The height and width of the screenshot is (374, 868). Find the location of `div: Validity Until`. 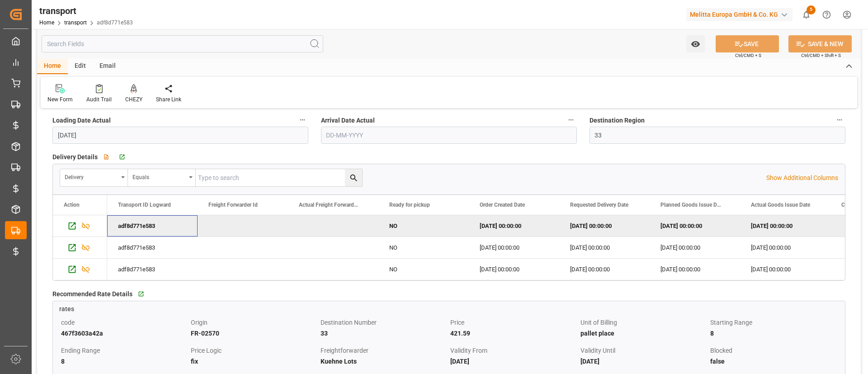

div: Validity Until is located at coordinates (644, 350).